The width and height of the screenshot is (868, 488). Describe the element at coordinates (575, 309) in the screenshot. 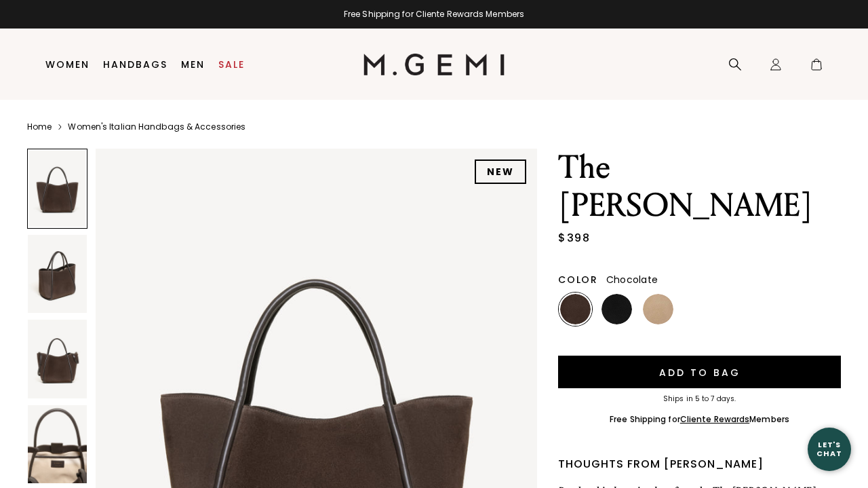

I see `img: Chocolate` at that location.